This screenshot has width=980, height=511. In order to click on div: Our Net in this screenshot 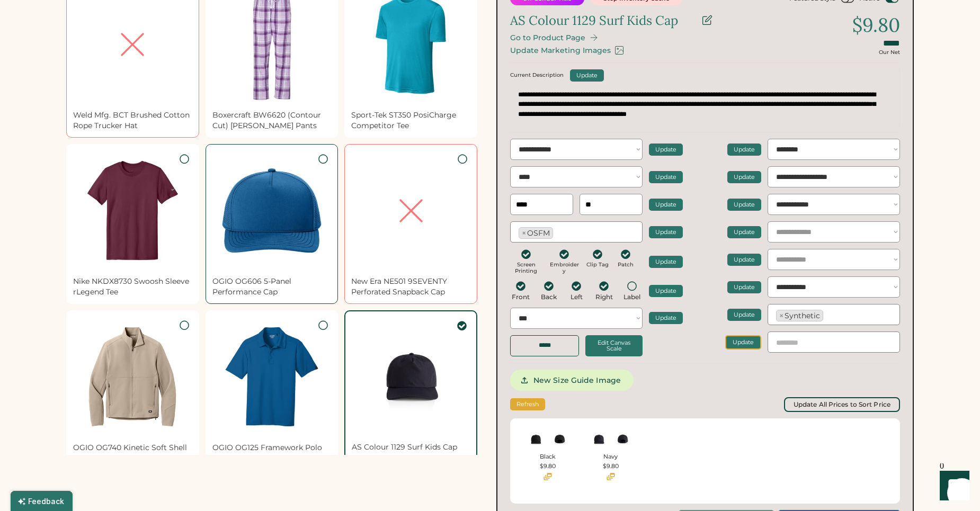, I will do `click(889, 52)`.